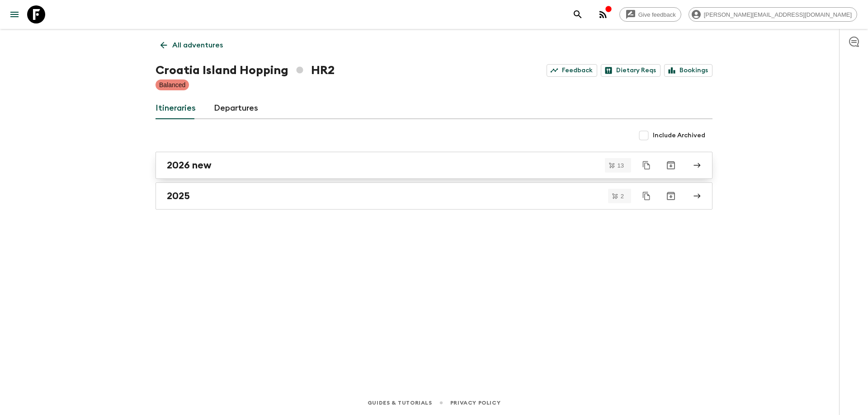 The image size is (868, 415). Describe the element at coordinates (434, 196) in the screenshot. I see `a: 2025` at that location.